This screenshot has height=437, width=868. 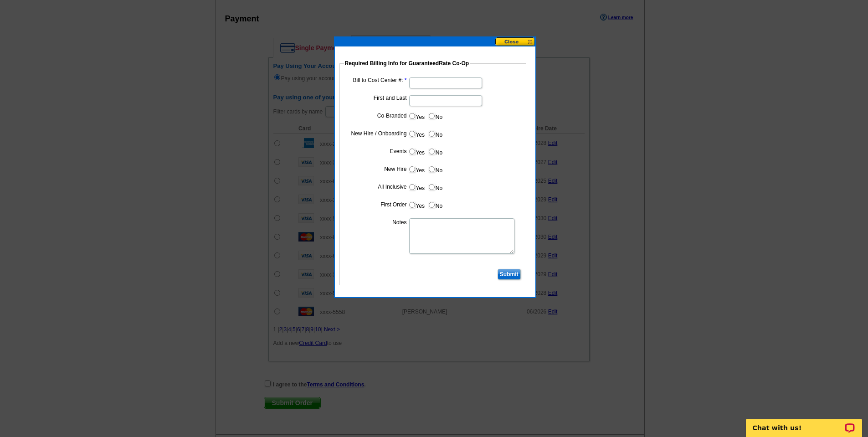 What do you see at coordinates (377, 205) in the screenshot?
I see `label: First Order` at bounding box center [377, 205].